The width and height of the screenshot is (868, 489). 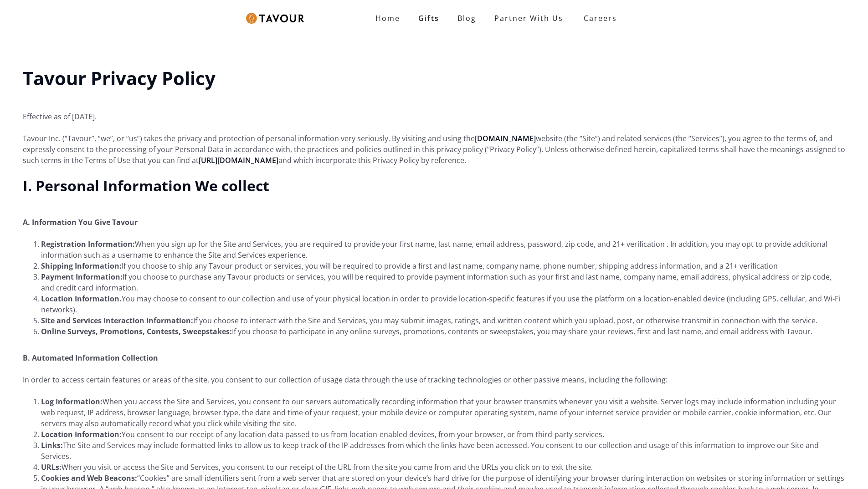 What do you see at coordinates (81, 299) in the screenshot?
I see `strong: Location Information.` at bounding box center [81, 299].